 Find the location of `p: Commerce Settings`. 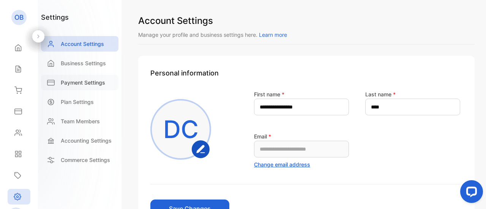

p: Commerce Settings is located at coordinates (85, 160).